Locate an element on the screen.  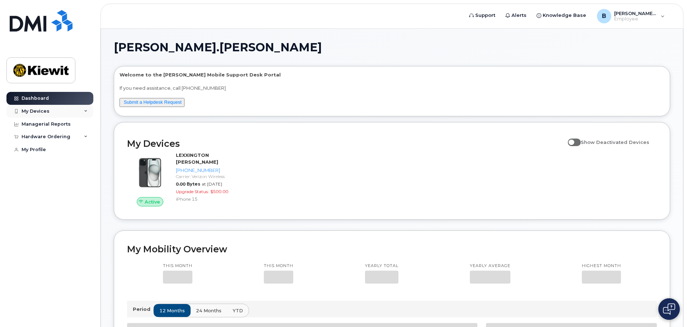
span: Upgrade Status: is located at coordinates (192, 191).